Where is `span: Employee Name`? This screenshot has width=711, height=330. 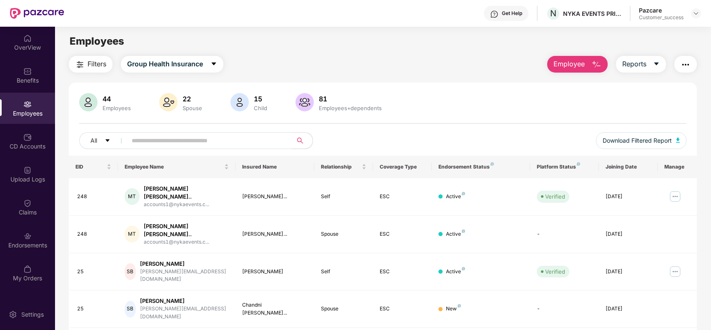
span: Employee Name is located at coordinates (174, 167).